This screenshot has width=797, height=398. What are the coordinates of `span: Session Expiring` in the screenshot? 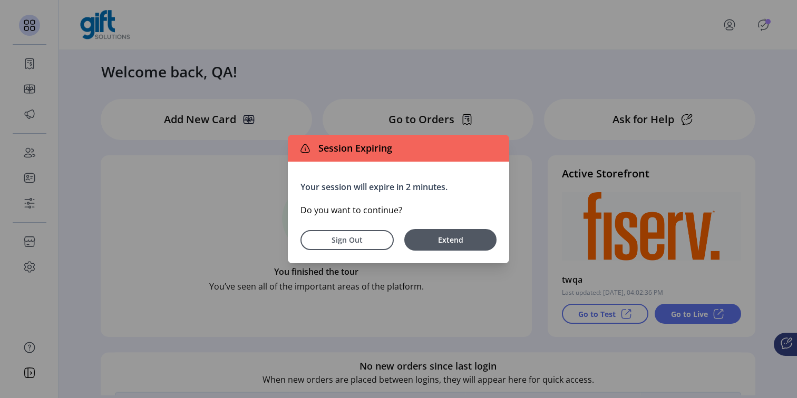 It's located at (353, 148).